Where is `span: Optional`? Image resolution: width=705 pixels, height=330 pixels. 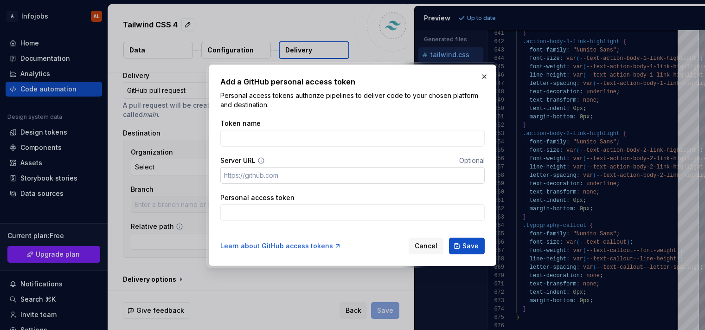 span: Optional is located at coordinates (472, 160).